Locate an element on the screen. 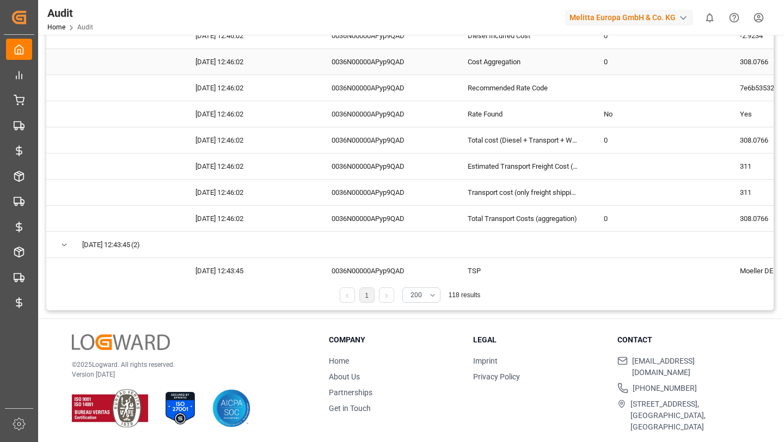 The image size is (784, 442). a: Get in Touch is located at coordinates (350, 408).